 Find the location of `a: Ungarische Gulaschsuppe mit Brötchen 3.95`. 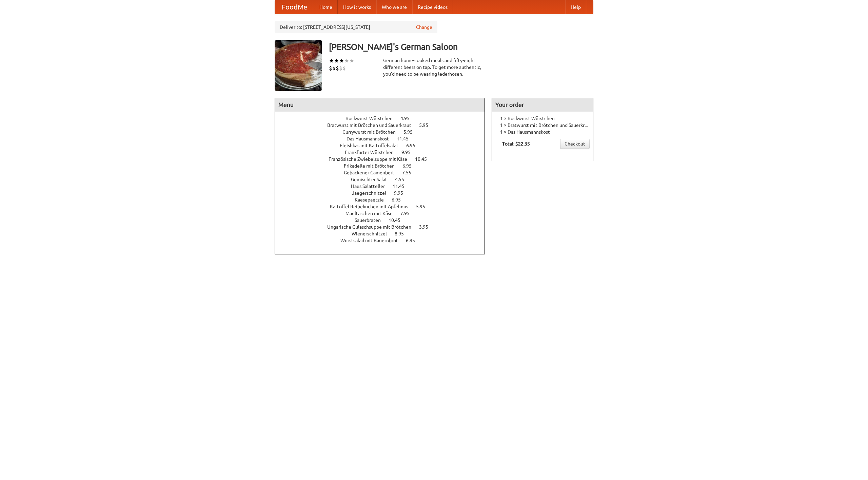

a: Ungarische Gulaschsuppe mit Brötchen 3.95 is located at coordinates (384, 227).